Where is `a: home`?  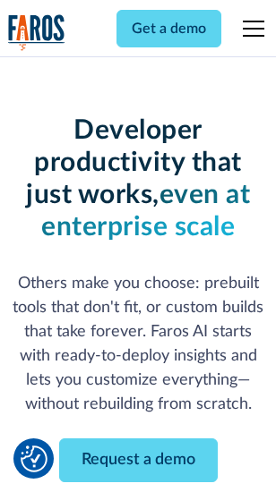 a: home is located at coordinates (37, 32).